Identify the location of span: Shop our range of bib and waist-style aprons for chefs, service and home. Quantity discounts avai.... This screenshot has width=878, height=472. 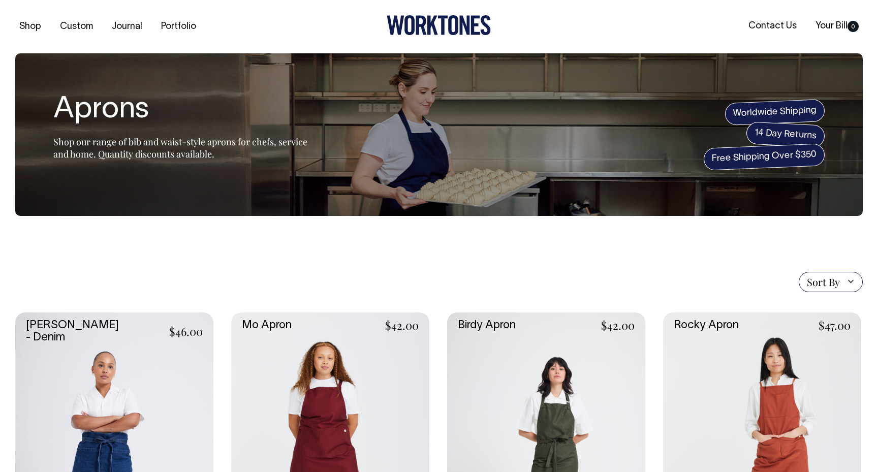
(180, 148).